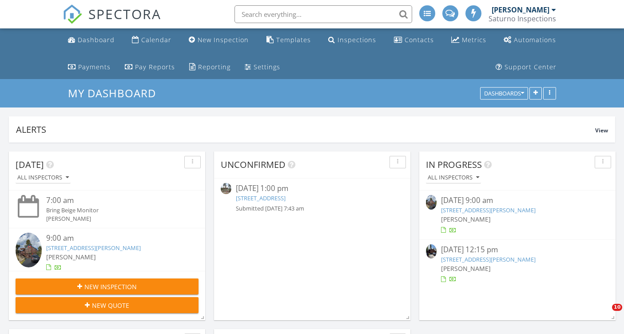 The image size is (624, 334). I want to click on img: 9350480%2Fcover_photos%2FZinKOuhj8aCgnbXESQWH%2Fsmall.jpg, so click(431, 251).